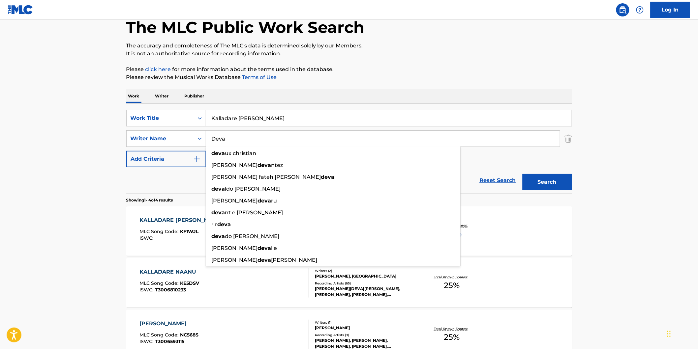  What do you see at coordinates (166, 159) in the screenshot?
I see `button: Add Criteria` at bounding box center [166, 159].